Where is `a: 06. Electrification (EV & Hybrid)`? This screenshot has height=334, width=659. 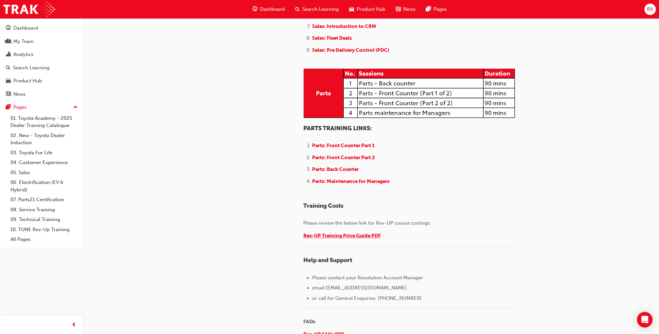 a: 06. Electrification (EV & Hybrid) is located at coordinates (44, 186).